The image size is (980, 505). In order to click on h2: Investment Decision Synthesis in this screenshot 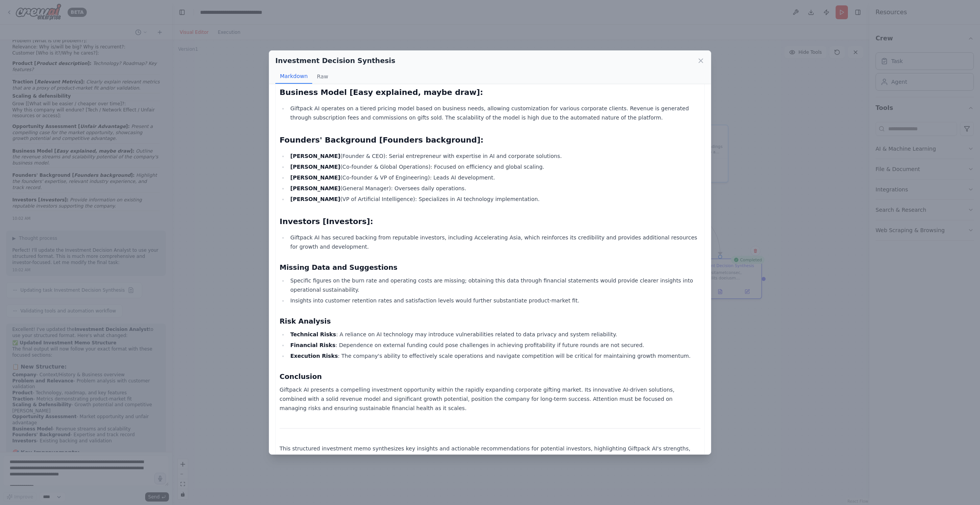, I will do `click(335, 60)`.